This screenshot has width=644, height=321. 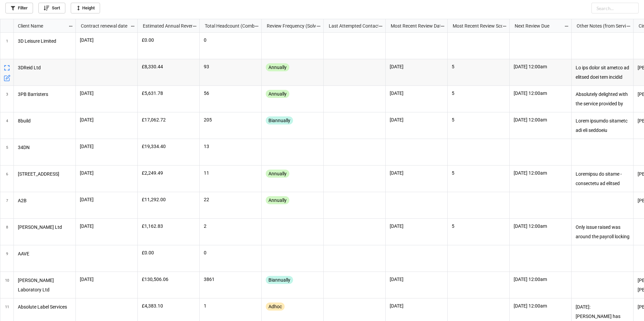 I want to click on p: £11,292.00, so click(x=168, y=199).